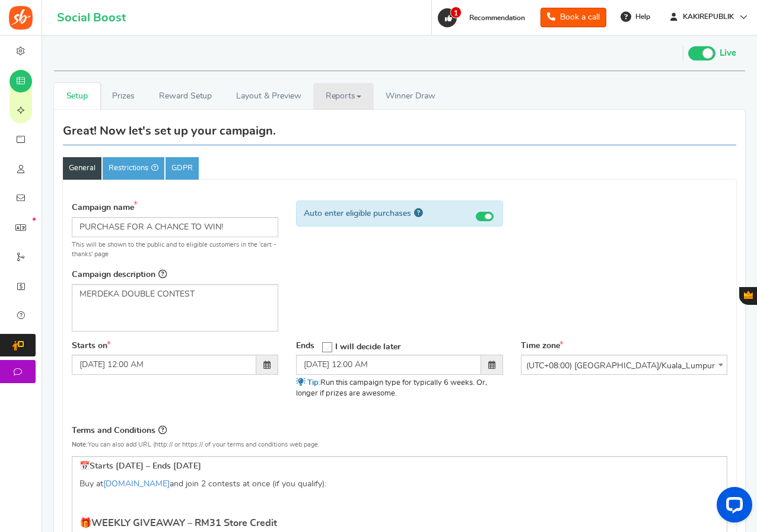 The height and width of the screenshot is (532, 757). Describe the element at coordinates (305, 346) in the screenshot. I see `label: Ends` at that location.